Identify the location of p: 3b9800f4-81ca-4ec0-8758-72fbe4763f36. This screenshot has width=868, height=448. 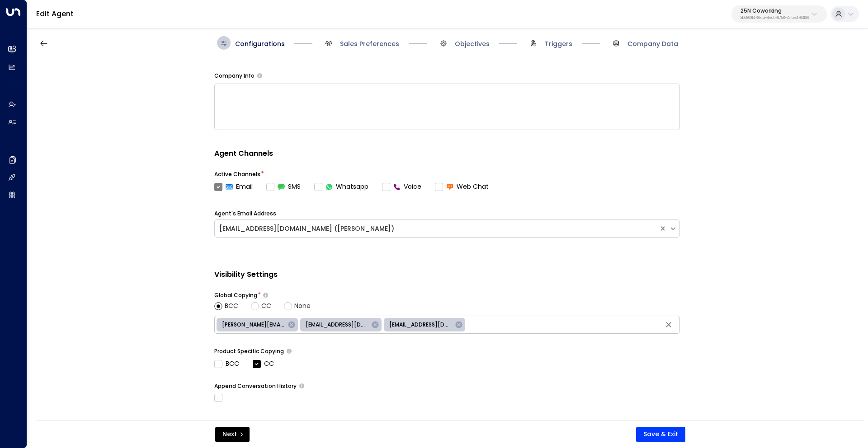
(774, 18).